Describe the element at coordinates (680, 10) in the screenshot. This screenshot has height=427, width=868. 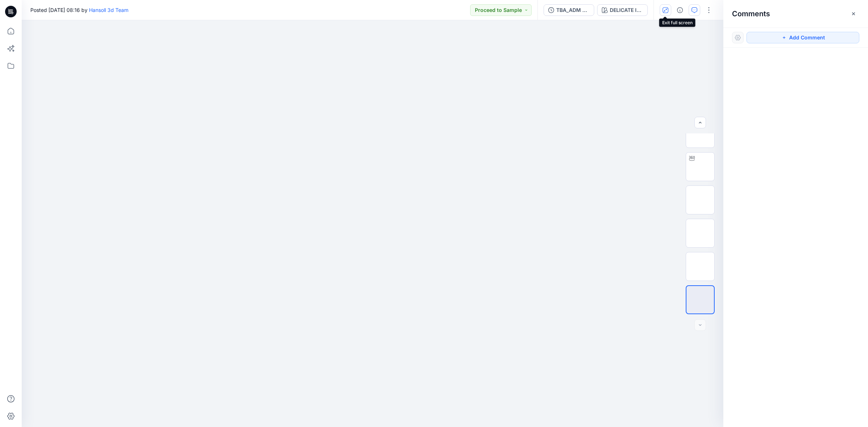
I see `button: Details` at that location.